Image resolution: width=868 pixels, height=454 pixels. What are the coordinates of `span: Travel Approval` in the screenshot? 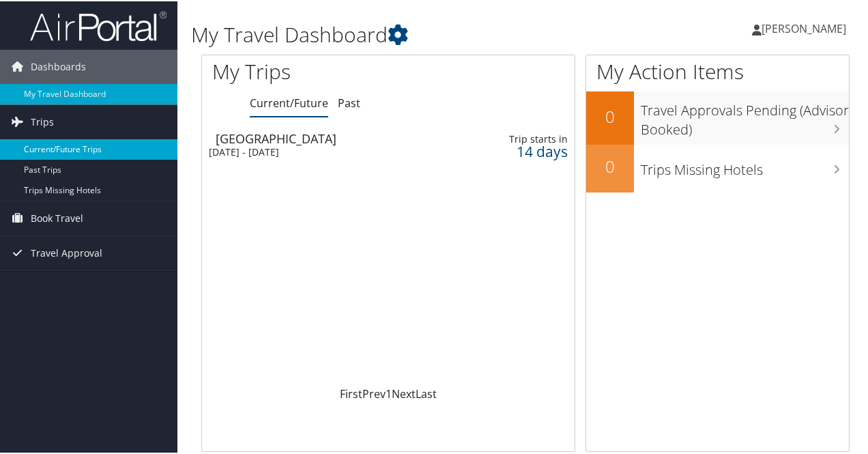 It's located at (66, 251).